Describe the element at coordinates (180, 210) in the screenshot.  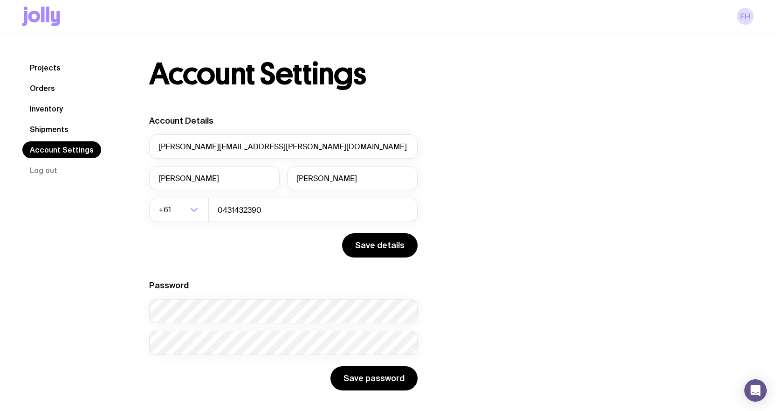
I see `input: Search for option` at that location.